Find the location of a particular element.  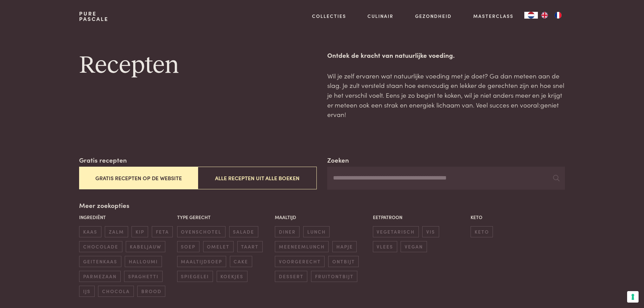

span: spaghetti is located at coordinates (143, 276).